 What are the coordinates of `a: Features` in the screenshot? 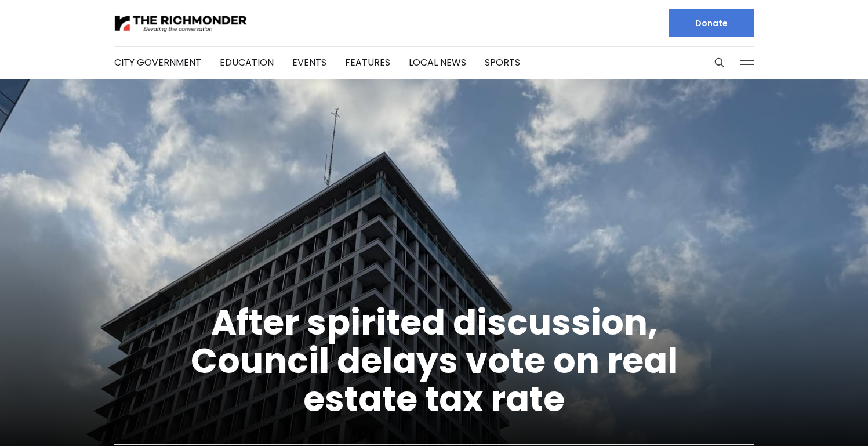 It's located at (368, 62).